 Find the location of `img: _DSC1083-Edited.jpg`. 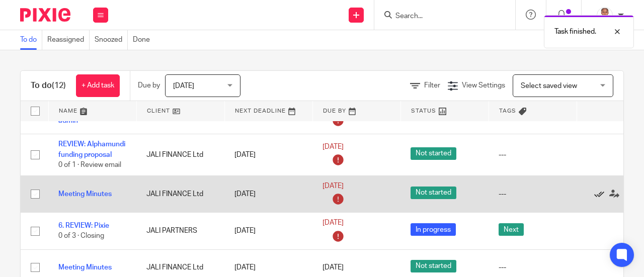

img: _DSC1083-Edited.jpg is located at coordinates (605, 15).